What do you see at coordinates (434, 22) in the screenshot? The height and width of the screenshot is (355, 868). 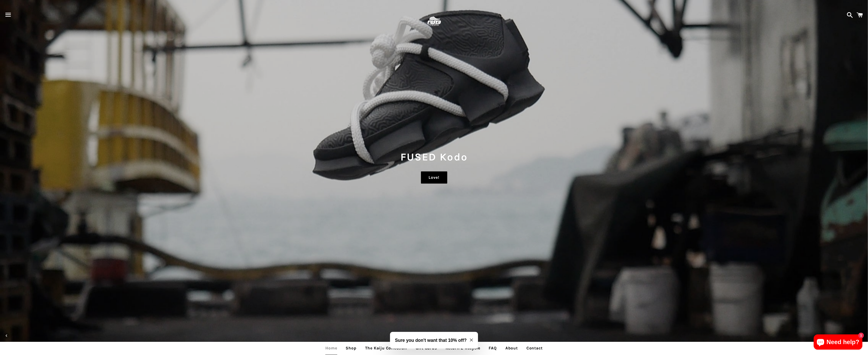 I see `img: FUSEDfootwear` at bounding box center [434, 22].